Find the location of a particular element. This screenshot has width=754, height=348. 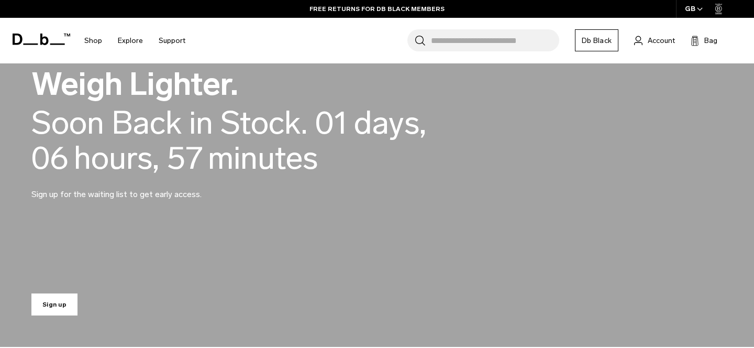

a: Account is located at coordinates (655, 40).